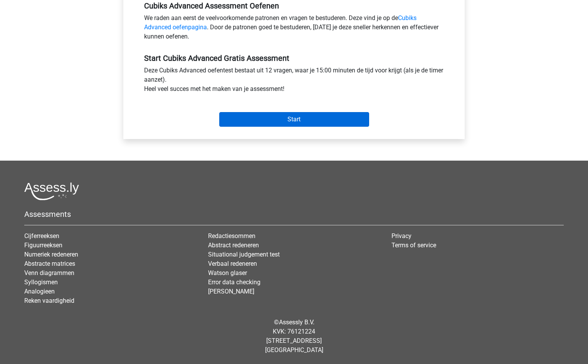 The height and width of the screenshot is (364, 588). What do you see at coordinates (234, 245) in the screenshot?
I see `a: Abstract redeneren` at bounding box center [234, 245].